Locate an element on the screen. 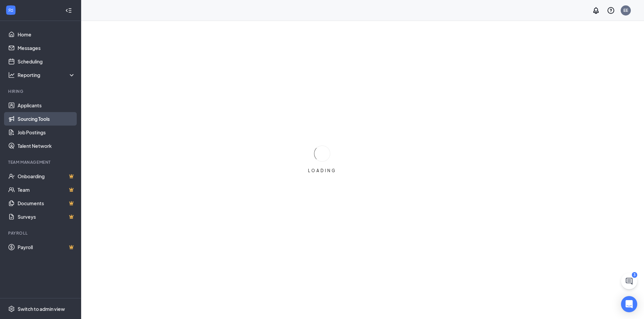 This screenshot has height=319, width=644. a: Home is located at coordinates (46, 34).